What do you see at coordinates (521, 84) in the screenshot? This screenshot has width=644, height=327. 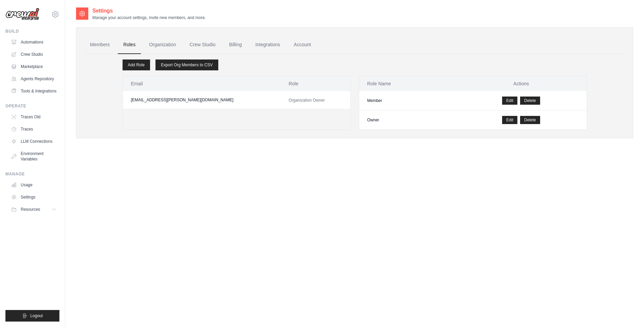 I see `th: Actions` at bounding box center [521, 84].